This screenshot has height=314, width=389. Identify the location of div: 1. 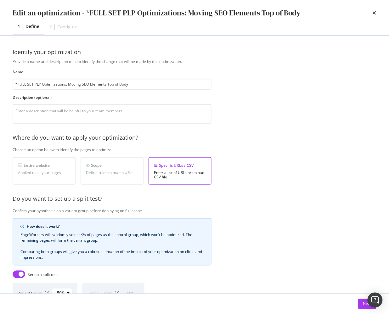
(19, 26).